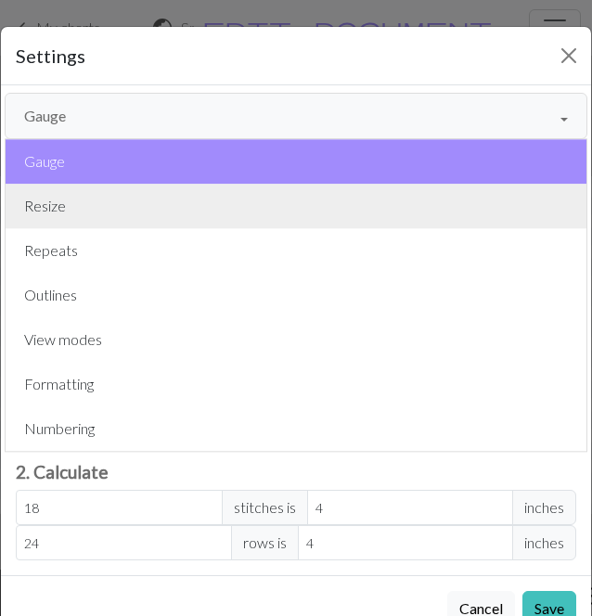 The height and width of the screenshot is (616, 592). Describe the element at coordinates (296, 295) in the screenshot. I see `button: Outlines` at that location.